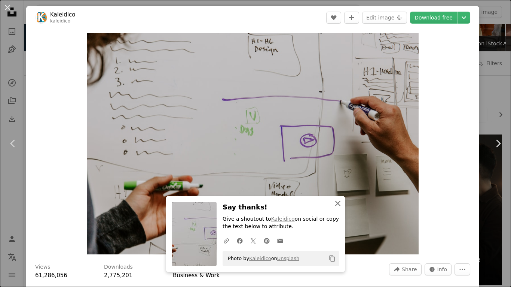  What do you see at coordinates (60, 21) in the screenshot?
I see `a: kaleidico` at bounding box center [60, 21].